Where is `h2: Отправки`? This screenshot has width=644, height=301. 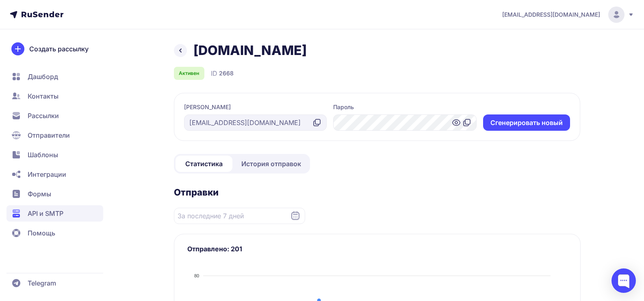 h2: Отправки is located at coordinates (377, 192).